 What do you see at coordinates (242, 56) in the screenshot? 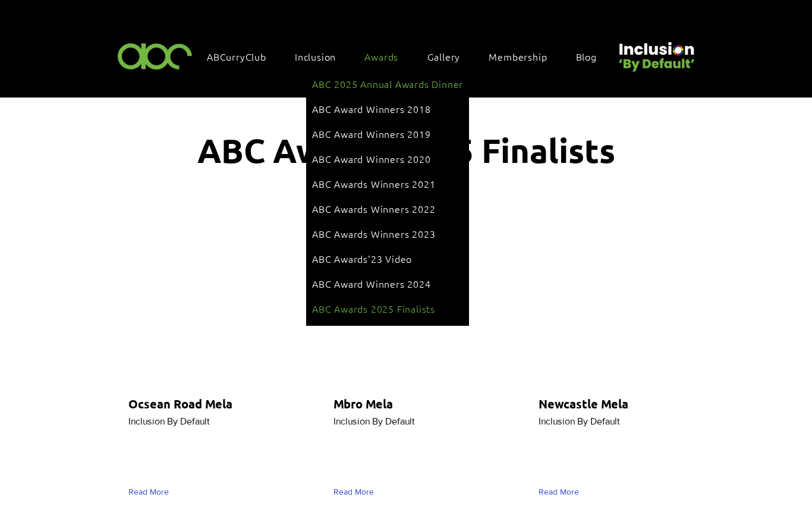
I see `a: ABCurryClub` at bounding box center [242, 56].